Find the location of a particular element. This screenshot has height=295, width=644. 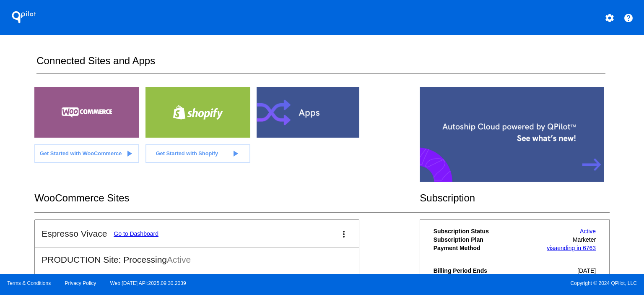

a: Get Started with Shopify is located at coordinates (198, 153).